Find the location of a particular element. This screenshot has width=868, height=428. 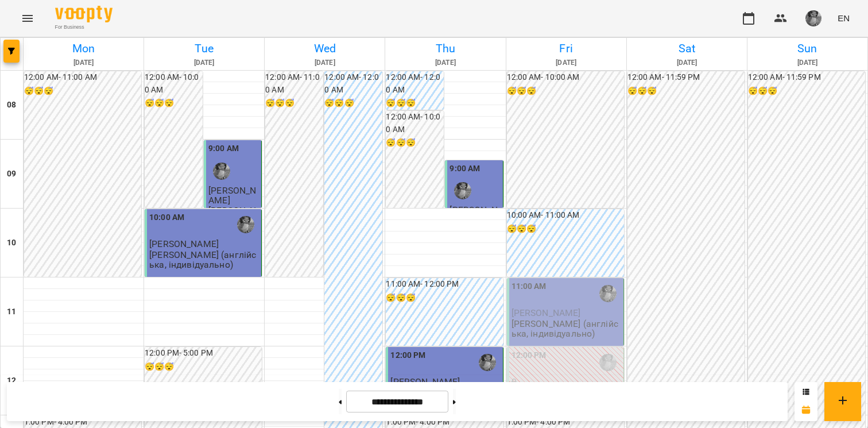

span: For Business is located at coordinates (83, 27).